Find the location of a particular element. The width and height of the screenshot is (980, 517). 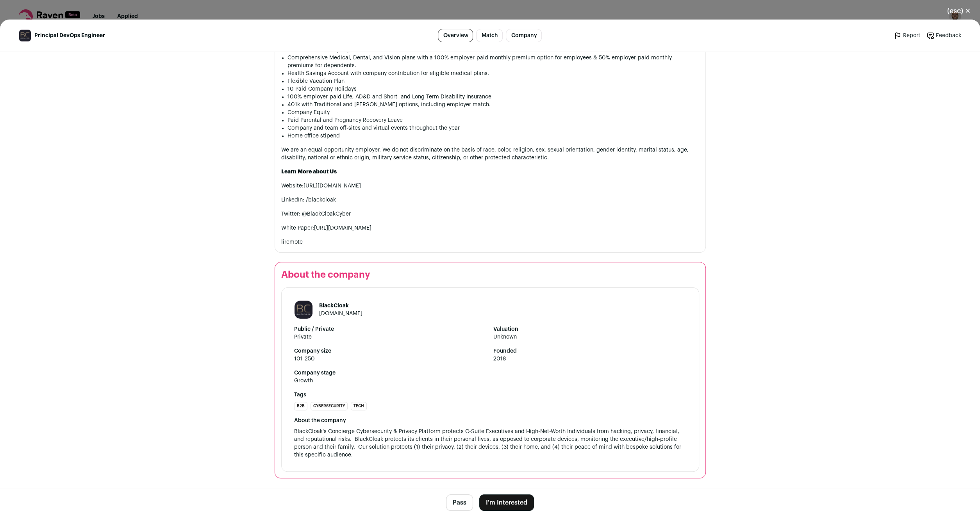

span: Private is located at coordinates (391, 337).